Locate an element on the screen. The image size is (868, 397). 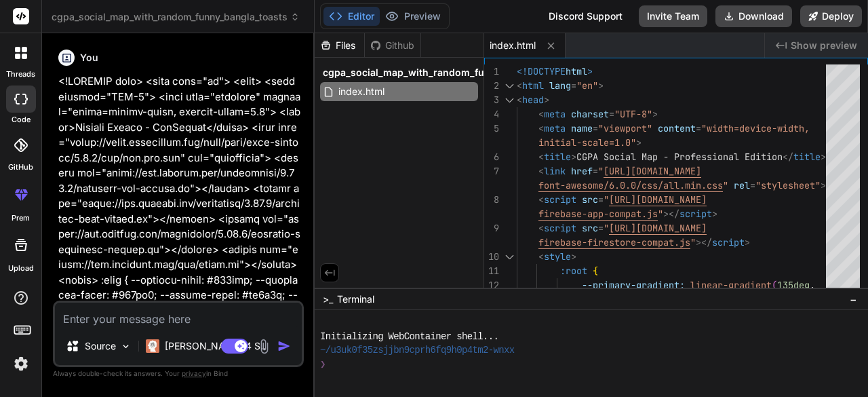
button: Download is located at coordinates (754, 16).